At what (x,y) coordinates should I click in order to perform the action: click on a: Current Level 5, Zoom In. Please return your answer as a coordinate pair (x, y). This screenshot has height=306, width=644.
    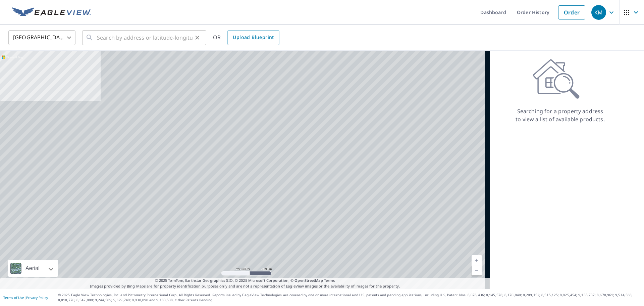
    Looking at the image, I should click on (477, 260).